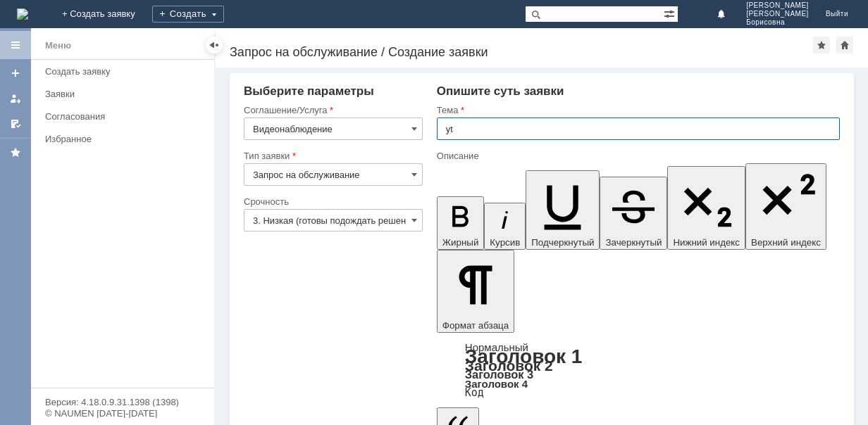 Image resolution: width=868 pixels, height=425 pixels. What do you see at coordinates (126, 116) in the screenshot?
I see `div: Согласования` at bounding box center [126, 116].